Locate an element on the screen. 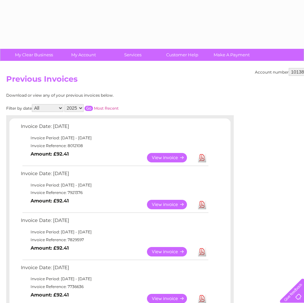 The height and width of the screenshot is (303, 304). td: Invoice Reference: 8012108 is located at coordinates (114, 146).